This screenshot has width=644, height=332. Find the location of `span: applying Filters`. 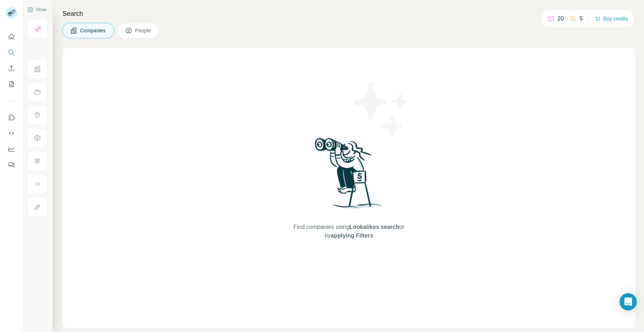

span: applying Filters is located at coordinates (351, 235).